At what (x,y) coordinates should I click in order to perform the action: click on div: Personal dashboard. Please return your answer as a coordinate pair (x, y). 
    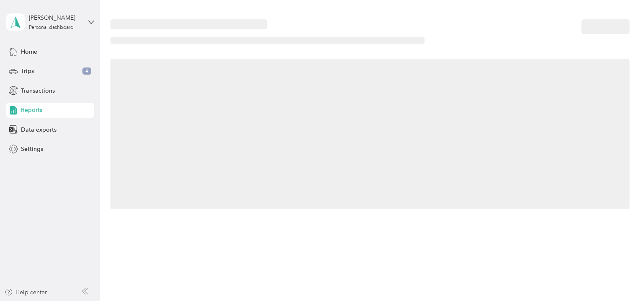
    Looking at the image, I should click on (51, 28).